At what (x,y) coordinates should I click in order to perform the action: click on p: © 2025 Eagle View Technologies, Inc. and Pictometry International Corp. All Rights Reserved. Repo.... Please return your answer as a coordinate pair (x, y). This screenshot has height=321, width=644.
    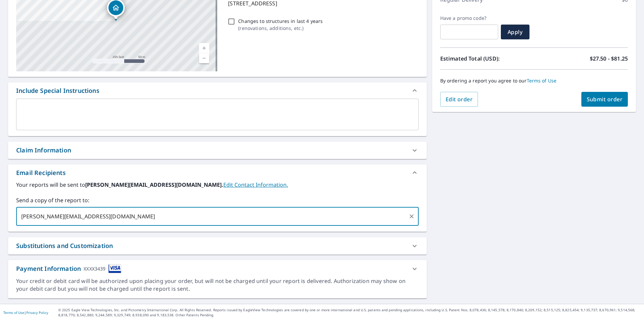
    Looking at the image, I should click on (349, 313).